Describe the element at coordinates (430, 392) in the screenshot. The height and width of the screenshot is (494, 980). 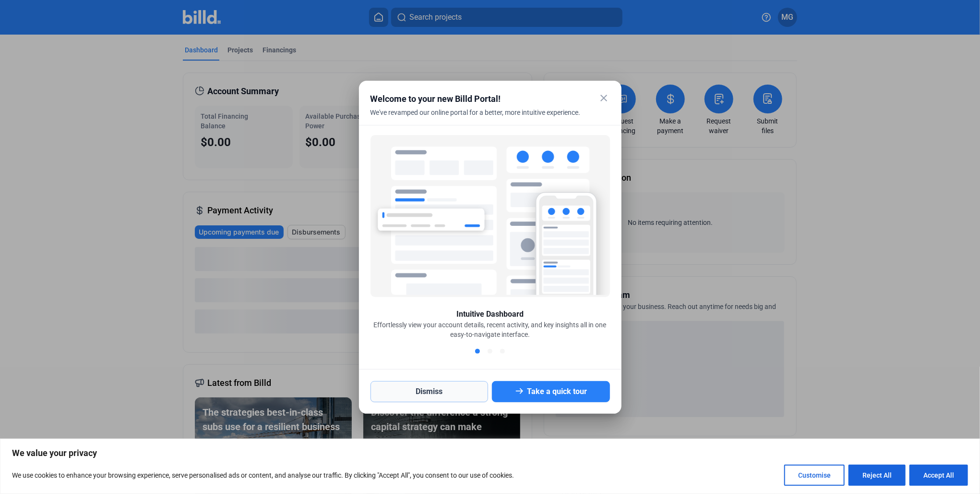
I see `button: Dismiss` at that location.